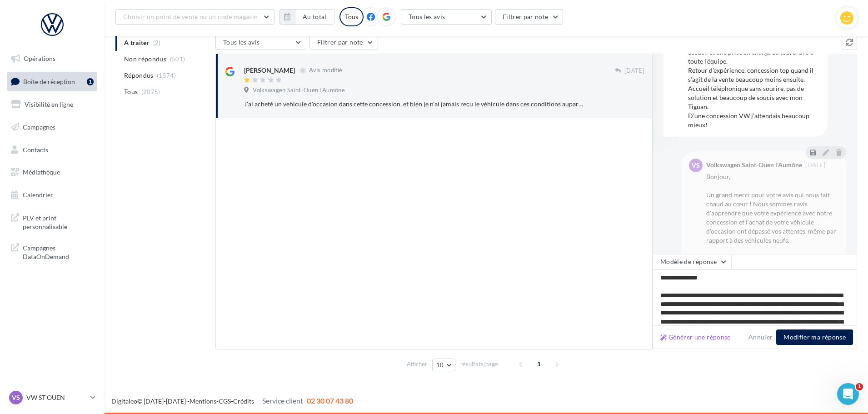 The width and height of the screenshot is (868, 414). Describe the element at coordinates (814, 338) in the screenshot. I see `button: Modifier ma réponse` at that location.